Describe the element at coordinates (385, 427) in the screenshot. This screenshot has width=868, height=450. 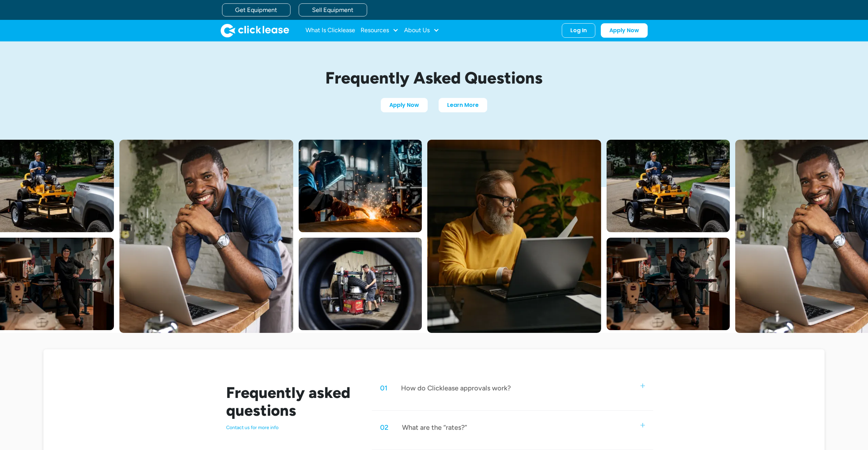
I see `div: 02` at that location.